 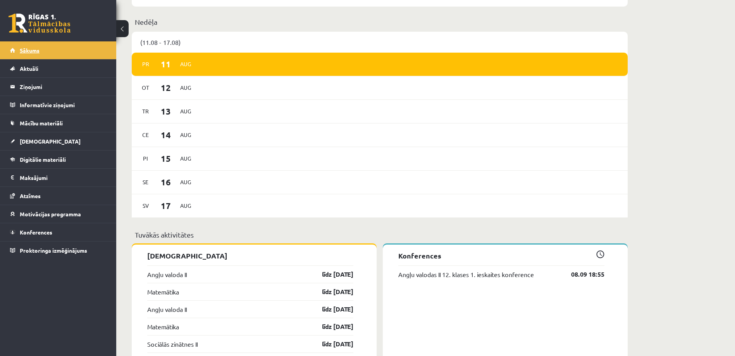 What do you see at coordinates (40, 23) in the screenshot?
I see `a: Rīgas 1. Tālmācības vidusskola` at bounding box center [40, 23].